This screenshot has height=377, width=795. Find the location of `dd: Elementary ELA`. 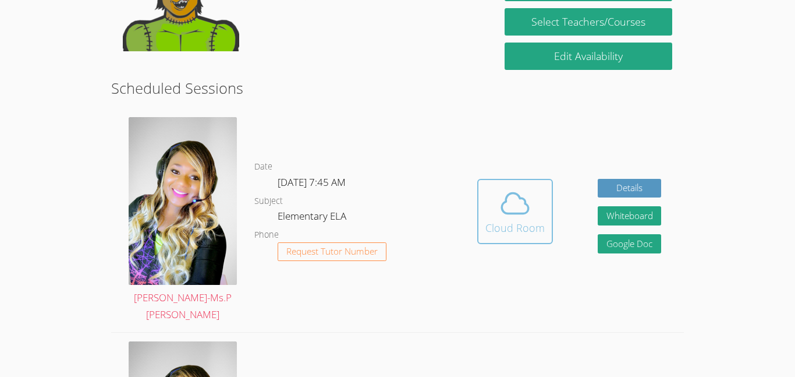

dd: Elementary ELA is located at coordinates (313, 218).